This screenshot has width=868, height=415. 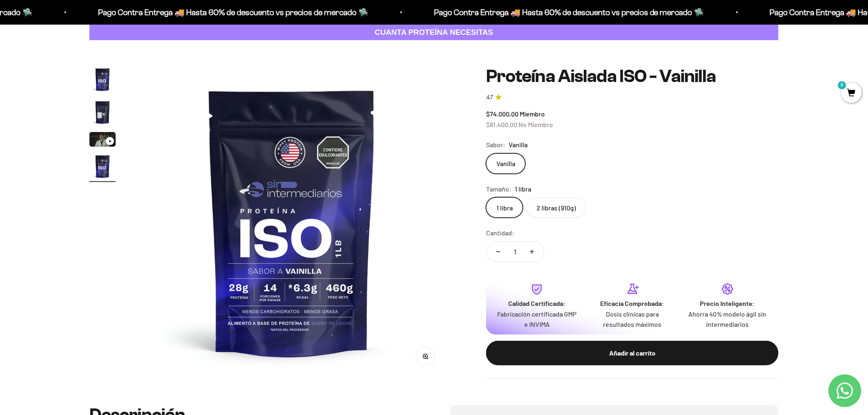 I want to click on h1: Proteína Aislada ISO - Vainilla, so click(x=633, y=77).